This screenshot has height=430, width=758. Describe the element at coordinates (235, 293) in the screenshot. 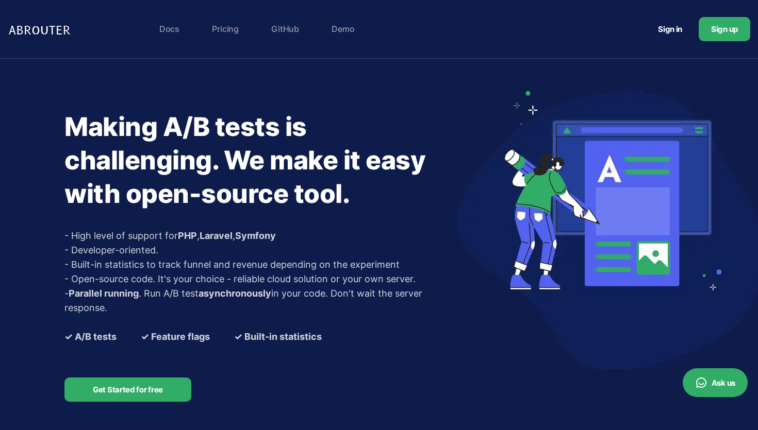

I see `b: asynchronously` at that location.